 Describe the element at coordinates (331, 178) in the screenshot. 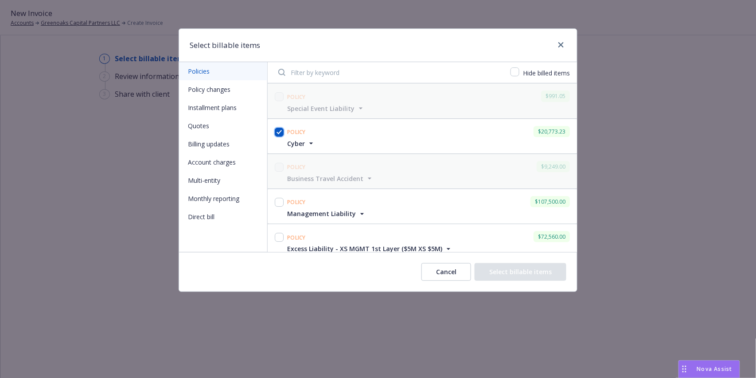

I see `button: Business Travel Accident` at that location.